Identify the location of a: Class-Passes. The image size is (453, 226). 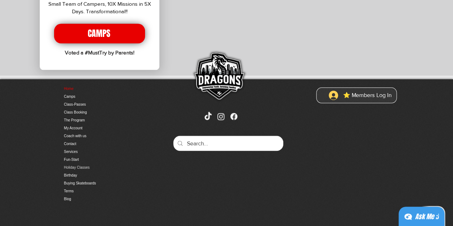
(102, 105).